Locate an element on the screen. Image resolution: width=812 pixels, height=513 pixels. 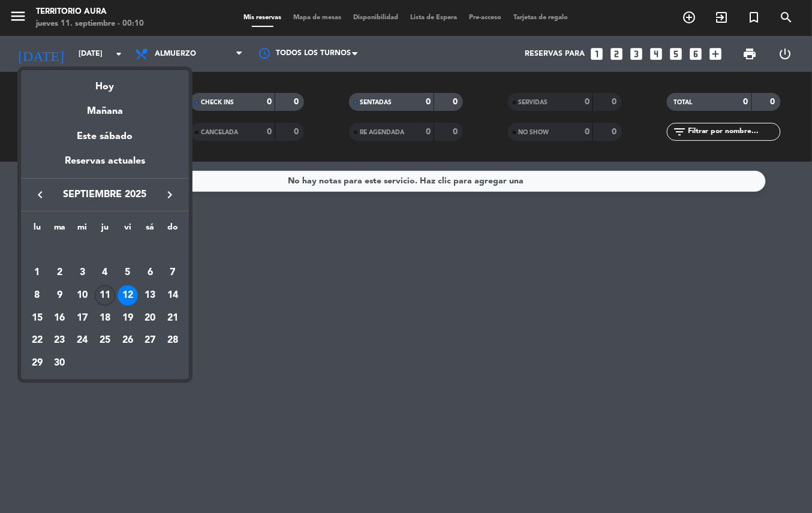
div: 27 is located at coordinates (150, 341).